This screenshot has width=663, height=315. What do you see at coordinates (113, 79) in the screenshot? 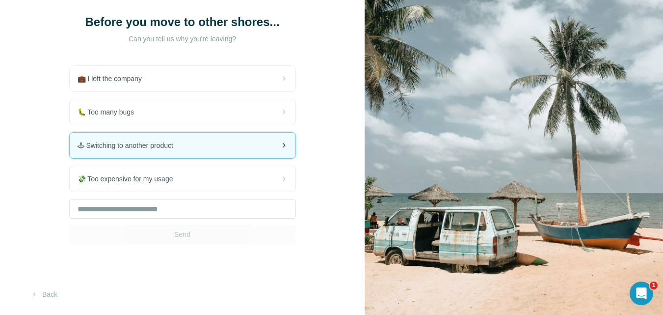
I see `span: 💼 I left the company` at bounding box center [113, 79].